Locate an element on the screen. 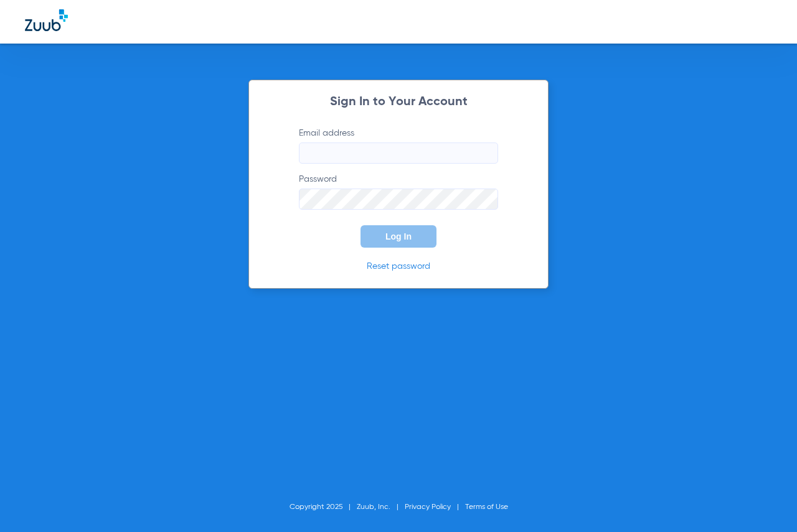 The width and height of the screenshot is (797, 532). span: Log In is located at coordinates (398, 237).